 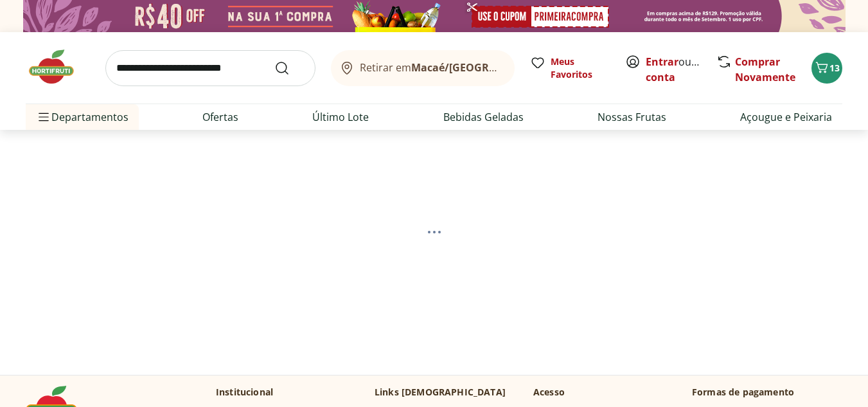 What do you see at coordinates (765, 69) in the screenshot?
I see `a: Comprar Novamente` at bounding box center [765, 69].